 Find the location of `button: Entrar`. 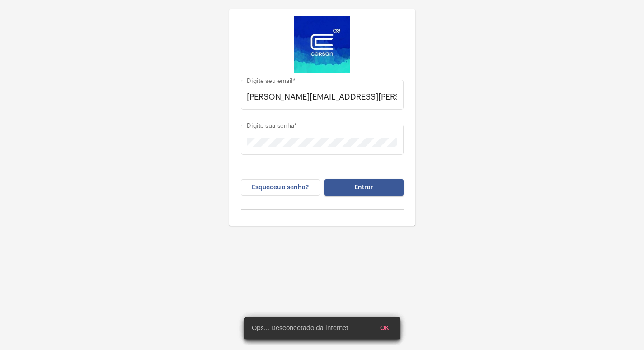

button: Entrar is located at coordinates (364, 188).